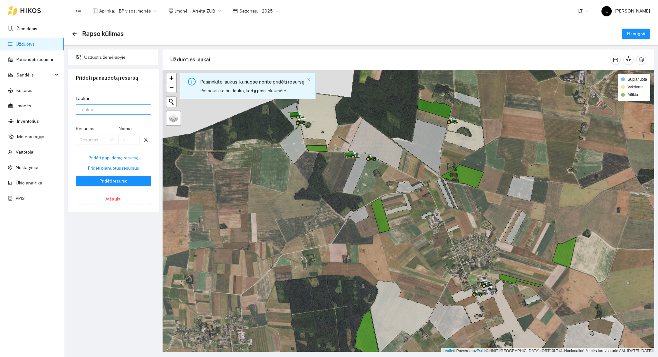 The width and height of the screenshot is (658, 357). What do you see at coordinates (192, 82) in the screenshot?
I see `span: info-circle` at bounding box center [192, 82].